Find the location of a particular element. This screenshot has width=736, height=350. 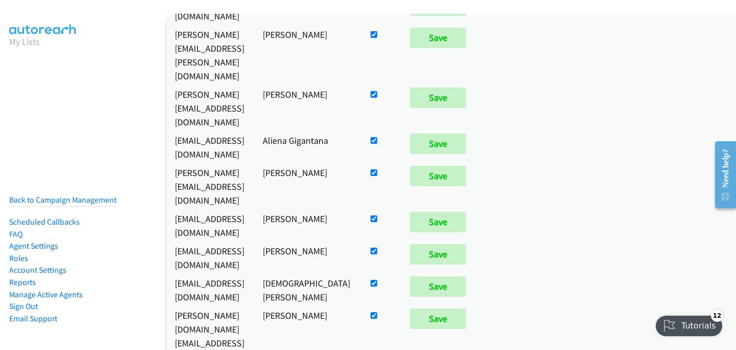

upt-list-badge: 12 is located at coordinates (67, 10).